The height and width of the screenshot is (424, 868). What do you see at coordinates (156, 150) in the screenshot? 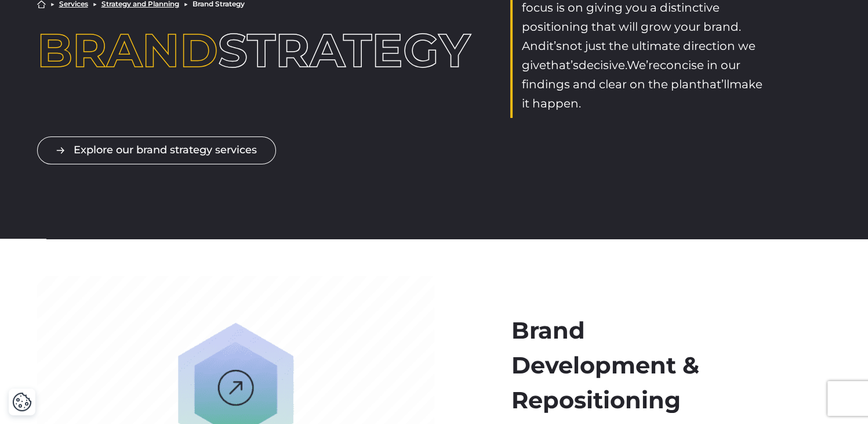
I see `a: Explore our brand strategy services` at bounding box center [156, 150].